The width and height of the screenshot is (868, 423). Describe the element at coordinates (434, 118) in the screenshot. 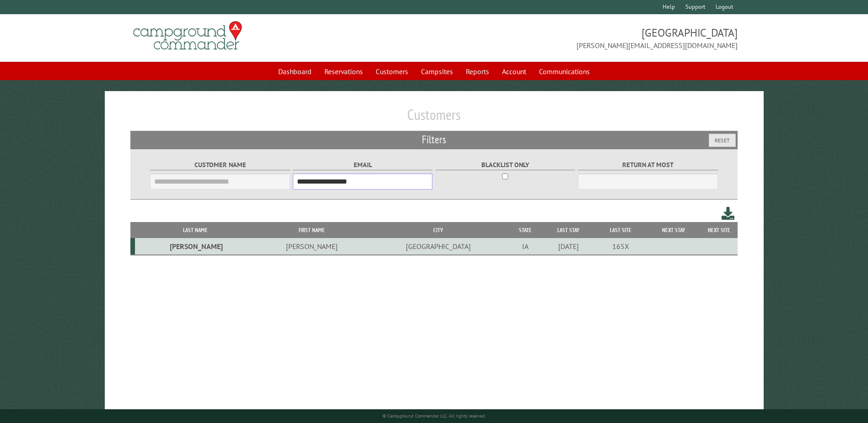

I see `h1: Customers` at that location.